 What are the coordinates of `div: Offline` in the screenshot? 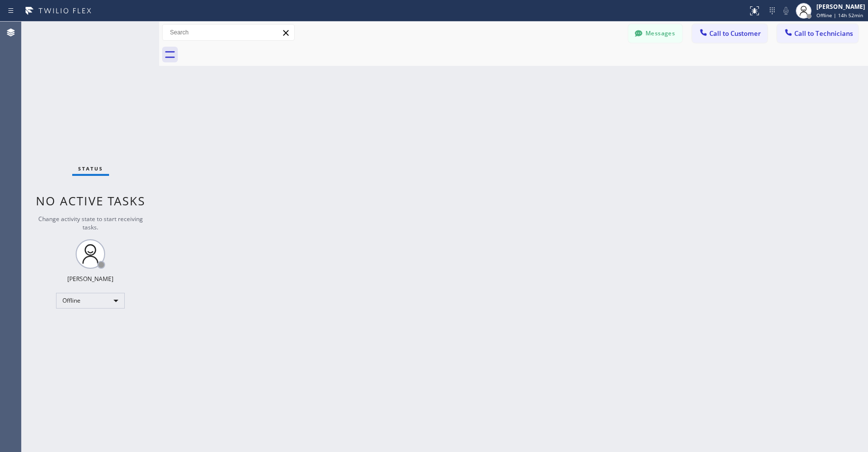 It's located at (90, 301).